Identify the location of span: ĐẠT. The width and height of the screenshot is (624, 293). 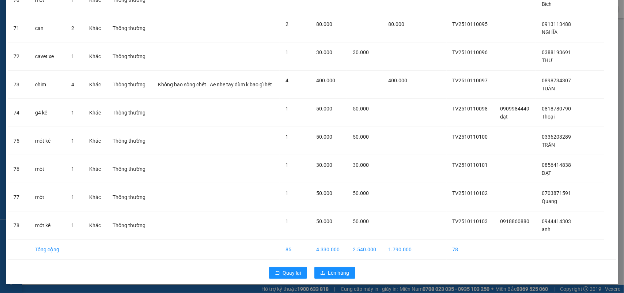
(547, 173).